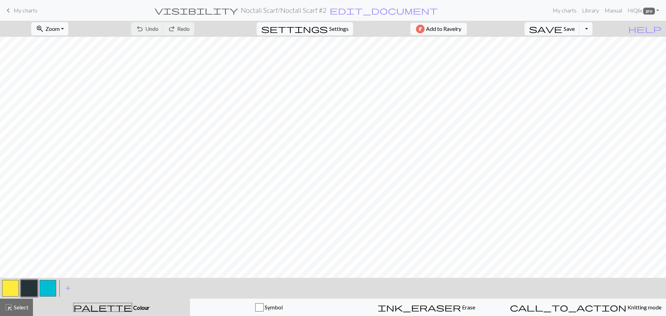  What do you see at coordinates (546, 29) in the screenshot?
I see `span: save` at bounding box center [546, 29].